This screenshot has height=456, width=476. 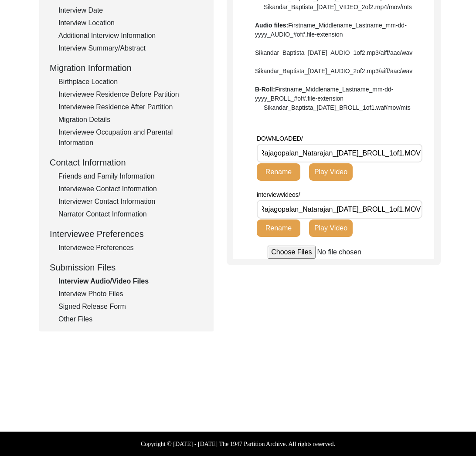 What do you see at coordinates (265, 89) in the screenshot?
I see `b: B-Roll:` at bounding box center [265, 89].